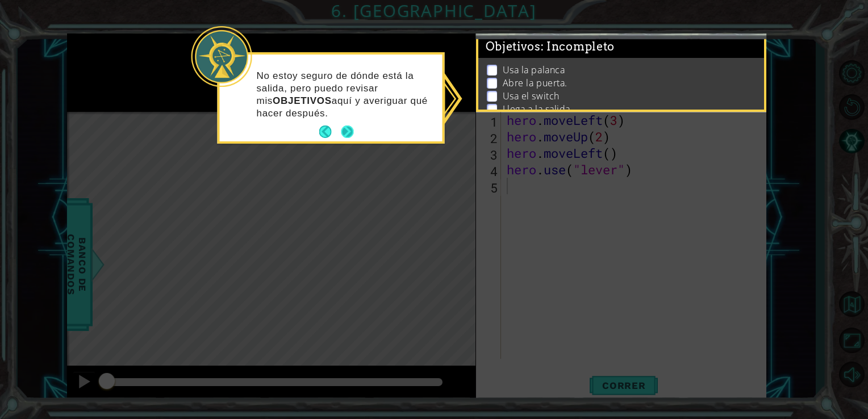 The height and width of the screenshot is (419, 868). Describe the element at coordinates (302, 100) in the screenshot. I see `strong: OBJETIVOS` at that location.